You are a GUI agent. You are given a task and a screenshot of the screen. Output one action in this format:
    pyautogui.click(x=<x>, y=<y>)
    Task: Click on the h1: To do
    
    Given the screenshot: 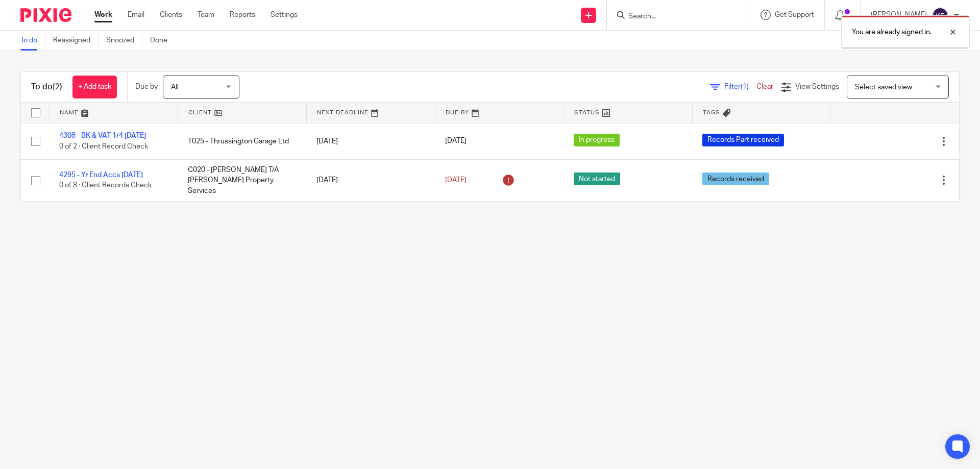 What is the action you would take?
    pyautogui.click(x=46, y=87)
    